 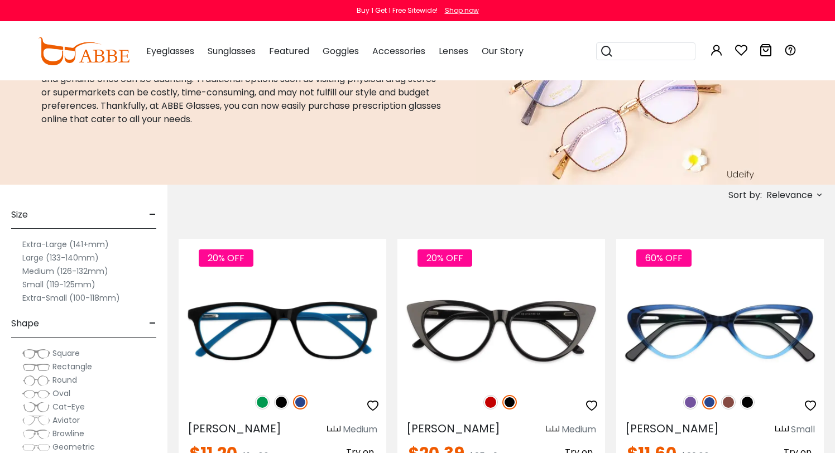 I want to click on a: Blue Hannah - Acetate ,Universal Bridge Fit, so click(x=720, y=331).